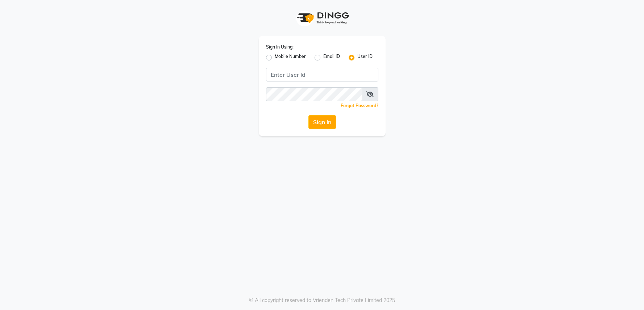 Image resolution: width=644 pixels, height=310 pixels. What do you see at coordinates (280, 47) in the screenshot?
I see `label: Sign In Using:` at bounding box center [280, 47].